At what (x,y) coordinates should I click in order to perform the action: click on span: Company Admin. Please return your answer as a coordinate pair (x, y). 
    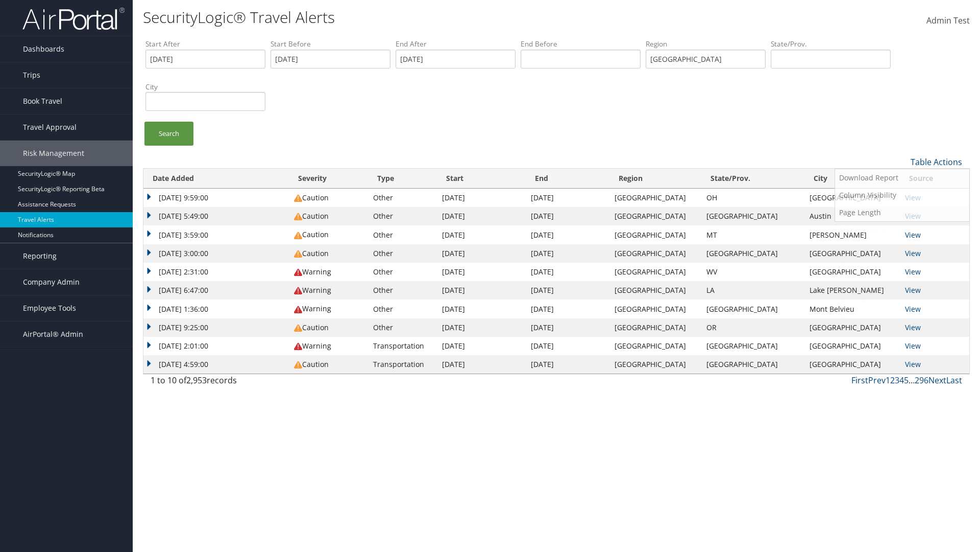
    Looking at the image, I should click on (51, 282).